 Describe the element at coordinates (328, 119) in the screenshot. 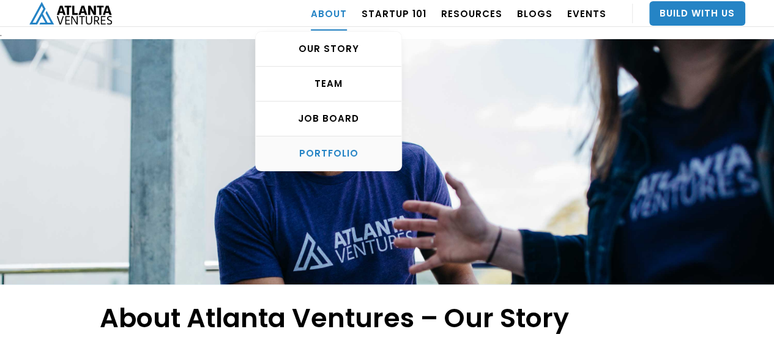

I see `a: Job Board` at that location.